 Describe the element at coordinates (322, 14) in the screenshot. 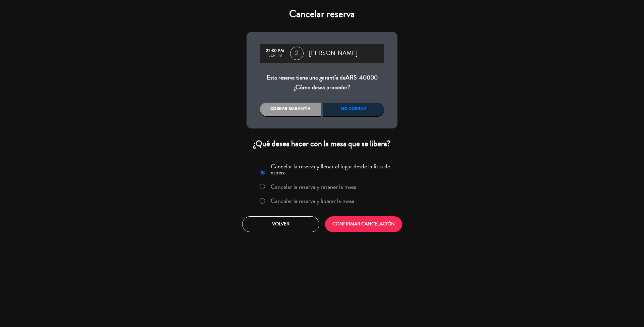

I see `h4: Cancelar reserva` at that location.